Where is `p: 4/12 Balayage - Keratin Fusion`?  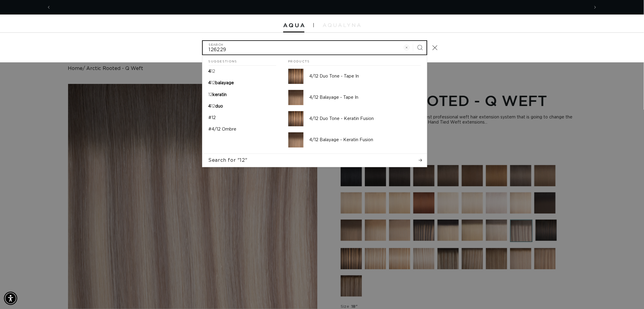 p: 4/12 Balayage - Keratin Fusion is located at coordinates (365, 140).